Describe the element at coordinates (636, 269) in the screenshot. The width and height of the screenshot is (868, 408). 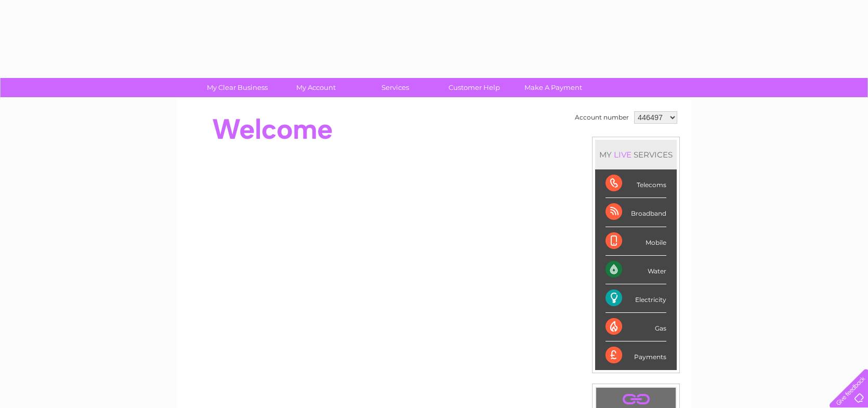
I see `div: Water` at that location.